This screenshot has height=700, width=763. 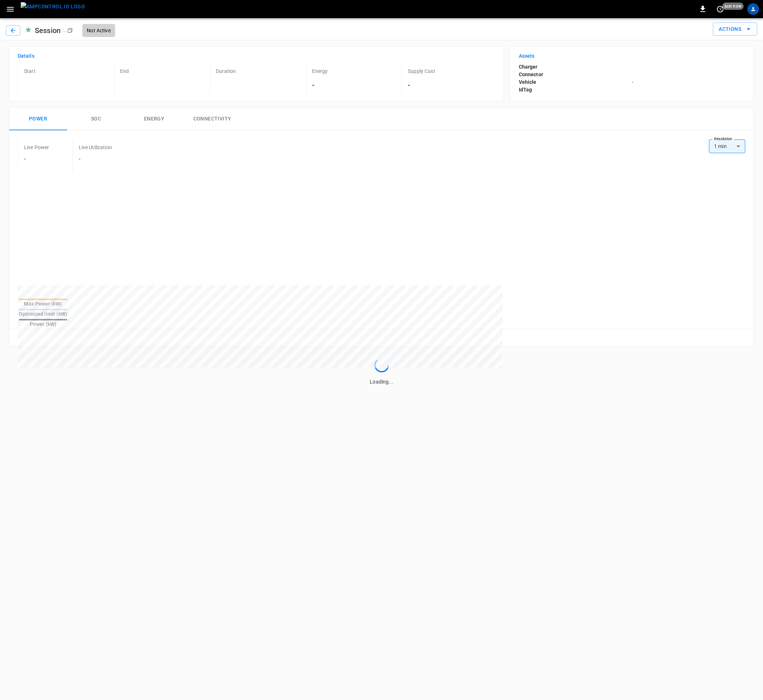 What do you see at coordinates (753, 9) in the screenshot?
I see `div: profile-icon` at bounding box center [753, 9].